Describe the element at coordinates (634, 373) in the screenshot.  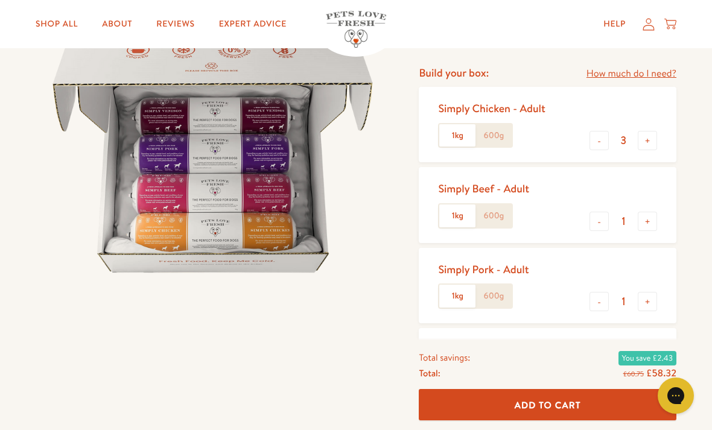
I see `s: £60.75` at that location.